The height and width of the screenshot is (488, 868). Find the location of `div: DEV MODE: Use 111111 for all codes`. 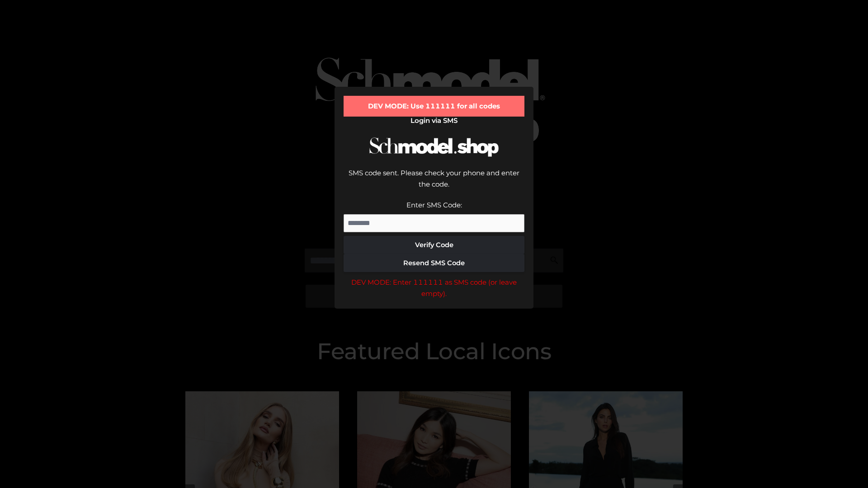

div: DEV MODE: Use 111111 for all codes is located at coordinates (434, 106).